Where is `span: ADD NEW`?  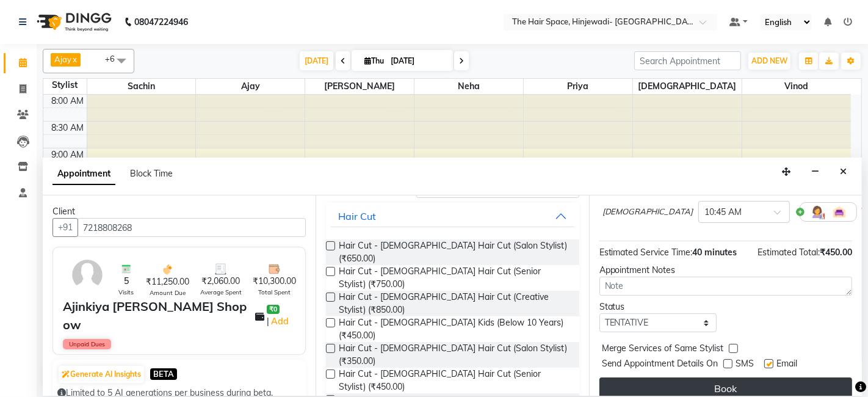 span: ADD NEW is located at coordinates (769, 60).